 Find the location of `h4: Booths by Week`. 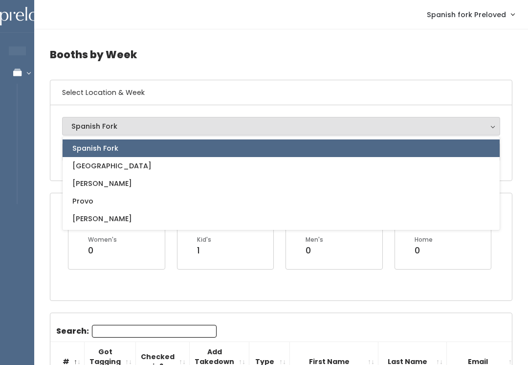

h4: Booths by Week is located at coordinates (281, 54).